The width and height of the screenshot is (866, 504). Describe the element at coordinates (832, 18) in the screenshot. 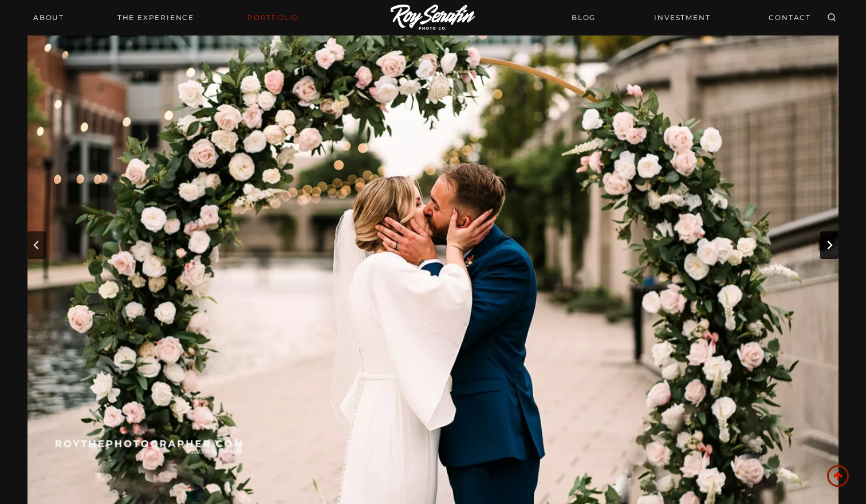

I see `button: View Search Form` at that location.